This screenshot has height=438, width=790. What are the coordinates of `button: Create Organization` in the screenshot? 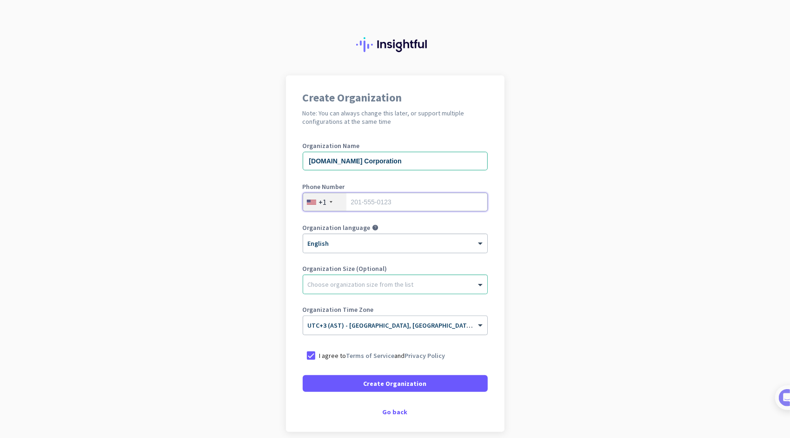 It's located at (395, 383).